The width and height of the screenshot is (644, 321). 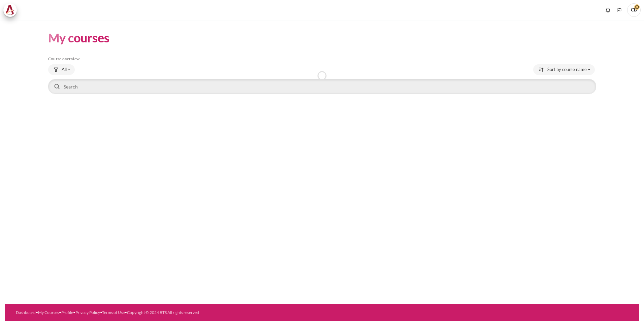 What do you see at coordinates (113, 312) in the screenshot?
I see `a: Terms of Use` at bounding box center [113, 312].